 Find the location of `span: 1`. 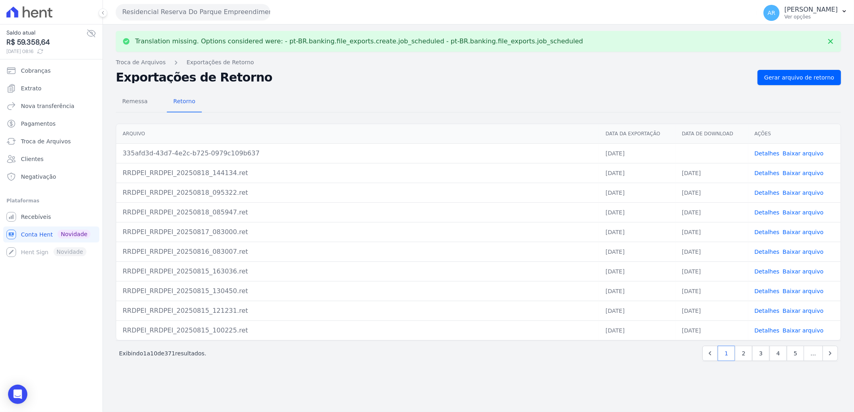

span: 1 is located at coordinates (145, 354).